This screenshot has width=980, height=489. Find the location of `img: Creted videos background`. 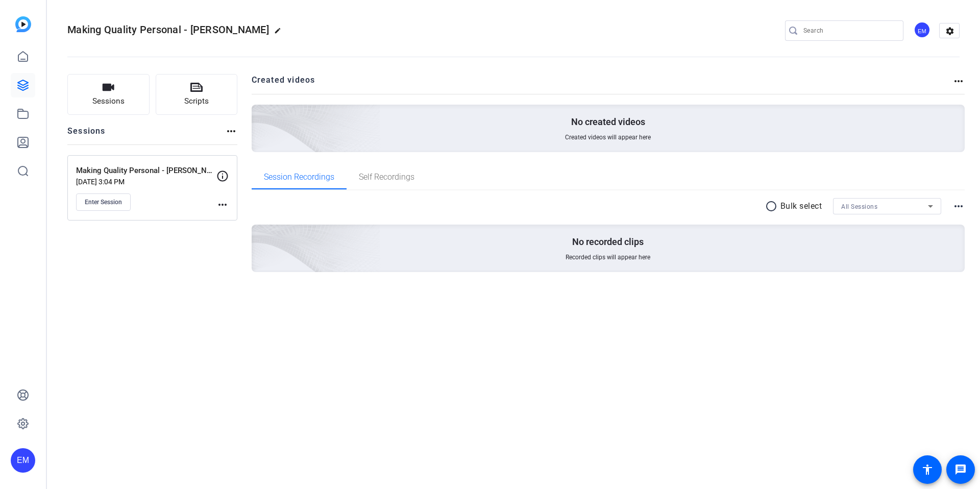

img: Creted videos background is located at coordinates (259, 115).